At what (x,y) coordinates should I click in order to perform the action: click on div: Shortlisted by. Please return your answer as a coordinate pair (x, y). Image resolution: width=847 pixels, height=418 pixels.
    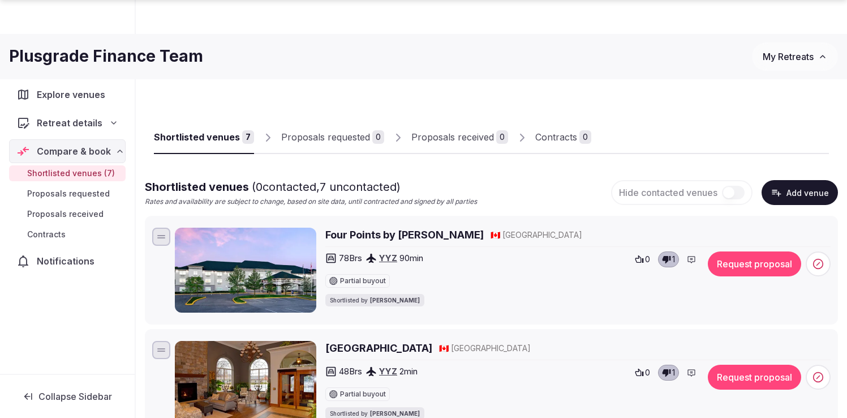
    Looking at the image, I should click on (375, 300).